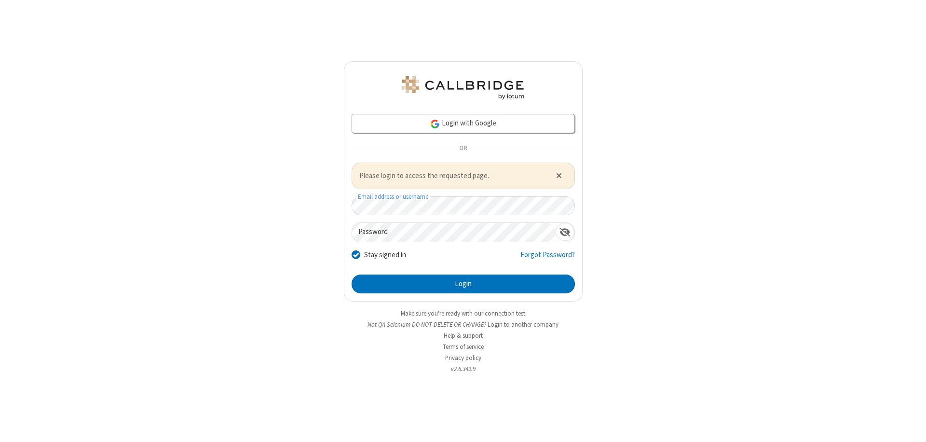  What do you see at coordinates (463, 357) in the screenshot?
I see `a: Privacy policy` at bounding box center [463, 357].